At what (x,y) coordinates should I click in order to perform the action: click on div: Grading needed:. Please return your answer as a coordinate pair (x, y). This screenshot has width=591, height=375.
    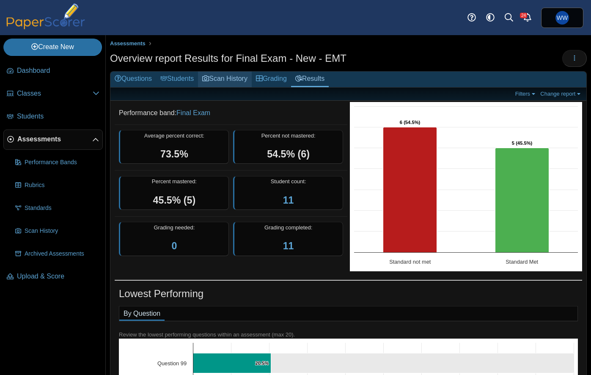
    Looking at the image, I should click on (174, 239).